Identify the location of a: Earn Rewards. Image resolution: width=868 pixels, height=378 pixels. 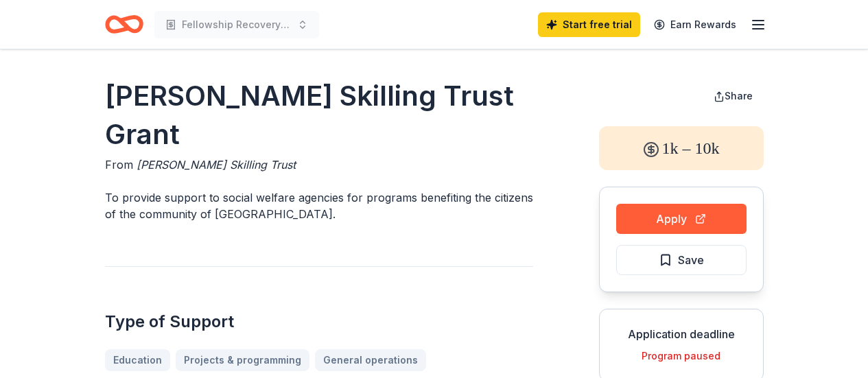
(695, 25).